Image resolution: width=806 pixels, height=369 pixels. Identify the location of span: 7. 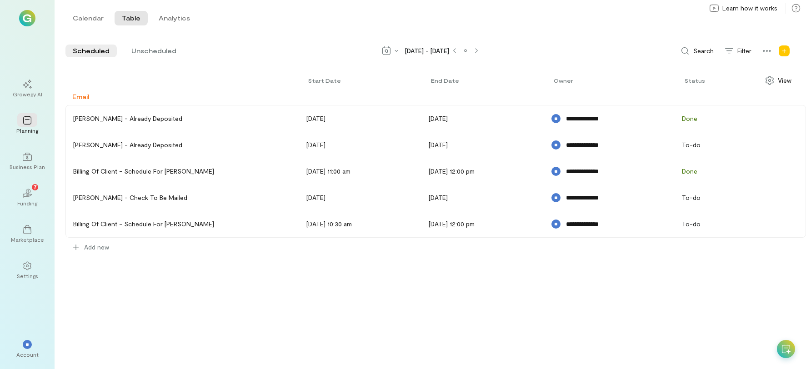
(35, 187).